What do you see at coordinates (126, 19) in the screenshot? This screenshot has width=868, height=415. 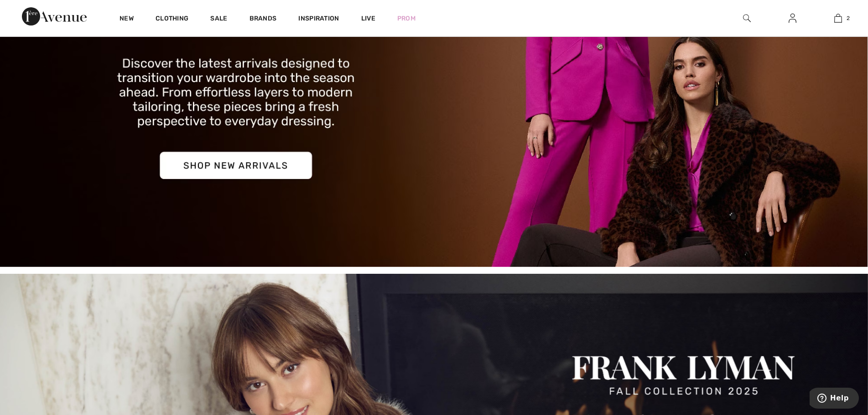 I see `a: New` at bounding box center [126, 19].